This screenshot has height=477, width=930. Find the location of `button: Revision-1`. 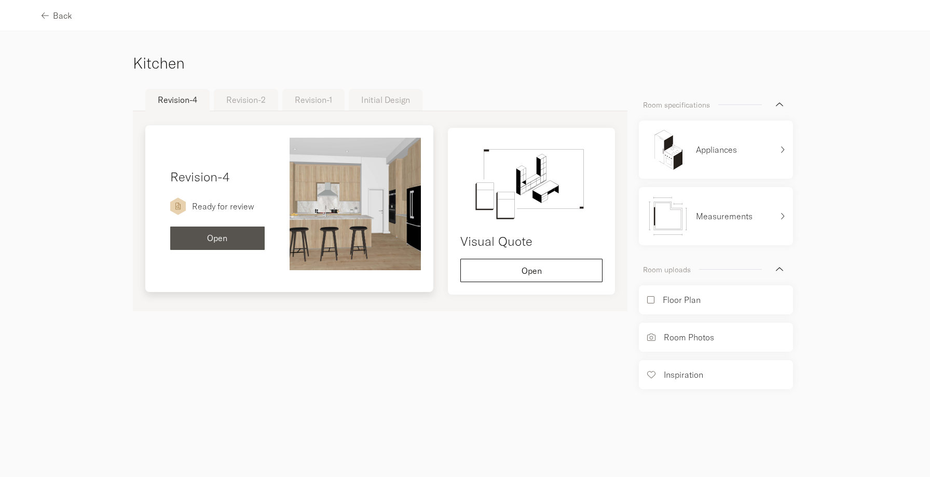

button: Revision-1 is located at coordinates (314, 100).